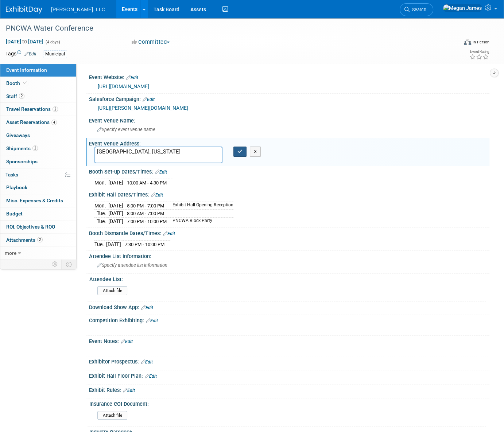 This screenshot has height=432, width=504. I want to click on span: Staff, so click(15, 96).